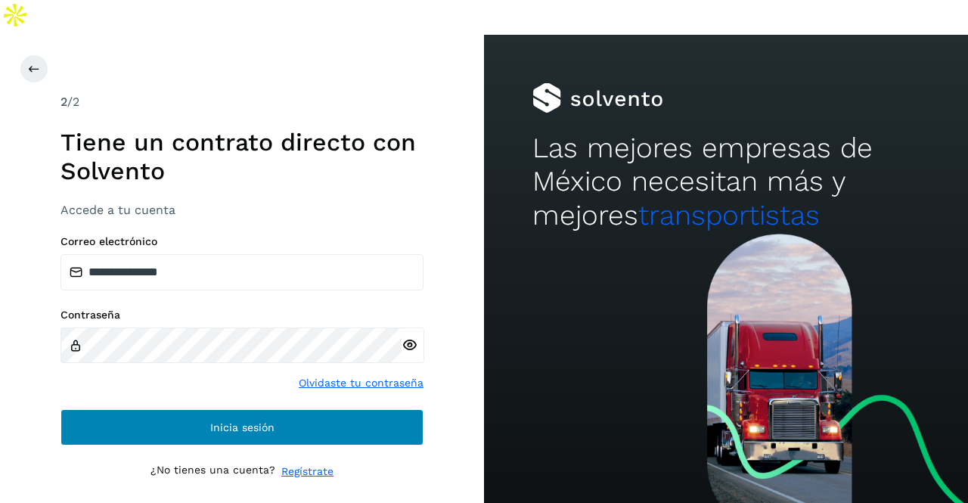  Describe the element at coordinates (729, 215) in the screenshot. I see `span: transportistas` at that location.